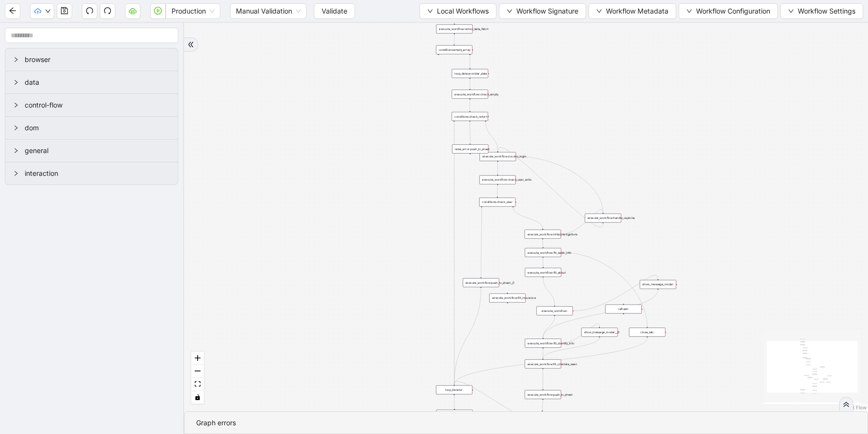  What do you see at coordinates (191, 45) in the screenshot?
I see `span: double-right` at bounding box center [191, 45].